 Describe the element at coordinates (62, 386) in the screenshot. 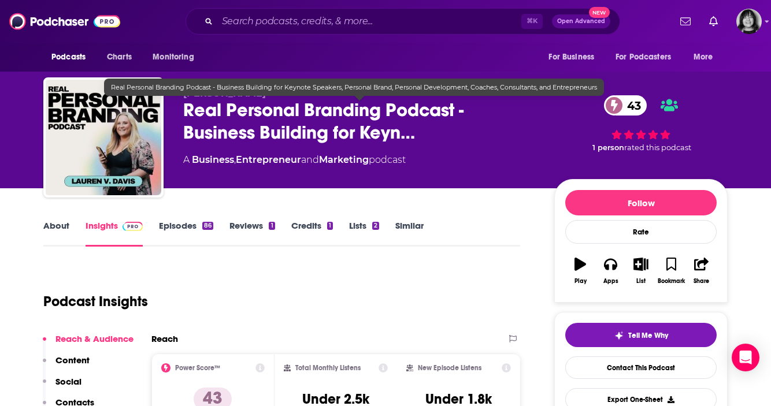

I see `button: Social` at that location.